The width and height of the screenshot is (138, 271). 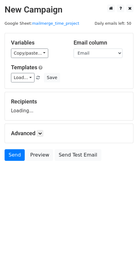 I want to click on a: Send Test Email, so click(x=78, y=155).